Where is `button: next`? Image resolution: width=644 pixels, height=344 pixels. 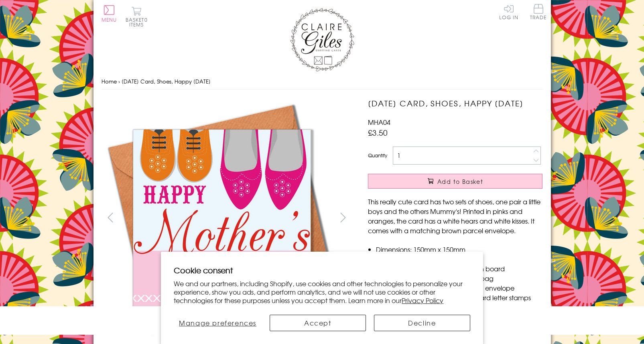 button: next is located at coordinates (343, 217).